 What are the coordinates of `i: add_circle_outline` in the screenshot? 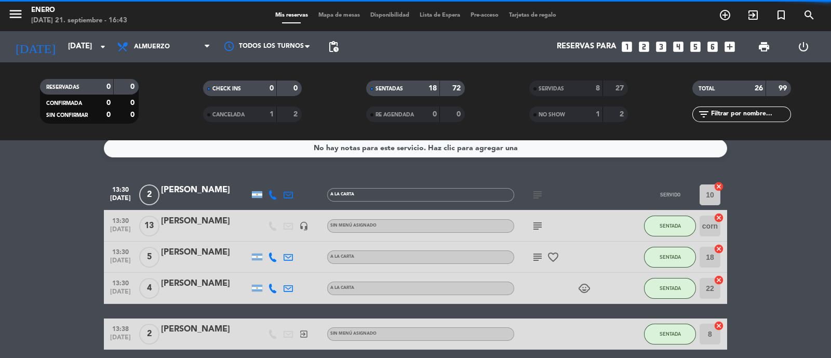 It's located at (725, 15).